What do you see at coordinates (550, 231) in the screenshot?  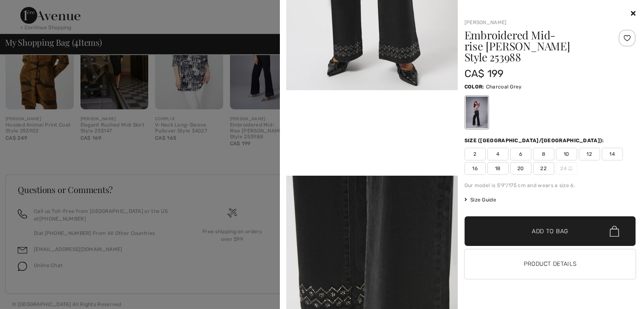 I see `span: Add to Bag` at bounding box center [550, 231].